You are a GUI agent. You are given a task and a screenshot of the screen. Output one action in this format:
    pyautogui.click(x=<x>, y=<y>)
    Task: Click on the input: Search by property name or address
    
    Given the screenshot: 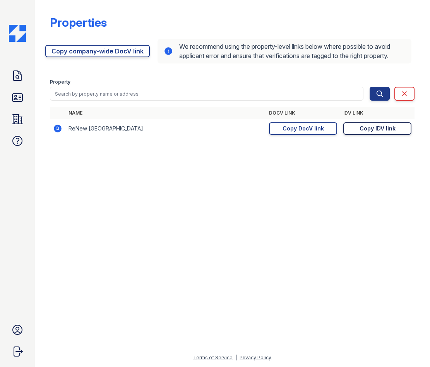 What is the action you would take?
    pyautogui.click(x=207, y=94)
    